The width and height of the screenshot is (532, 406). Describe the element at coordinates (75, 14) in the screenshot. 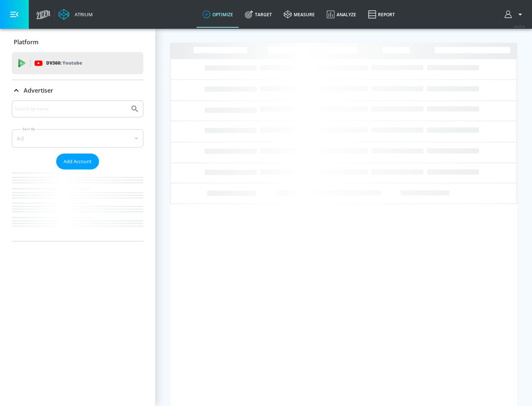

I see `a: Atrium` at that location.